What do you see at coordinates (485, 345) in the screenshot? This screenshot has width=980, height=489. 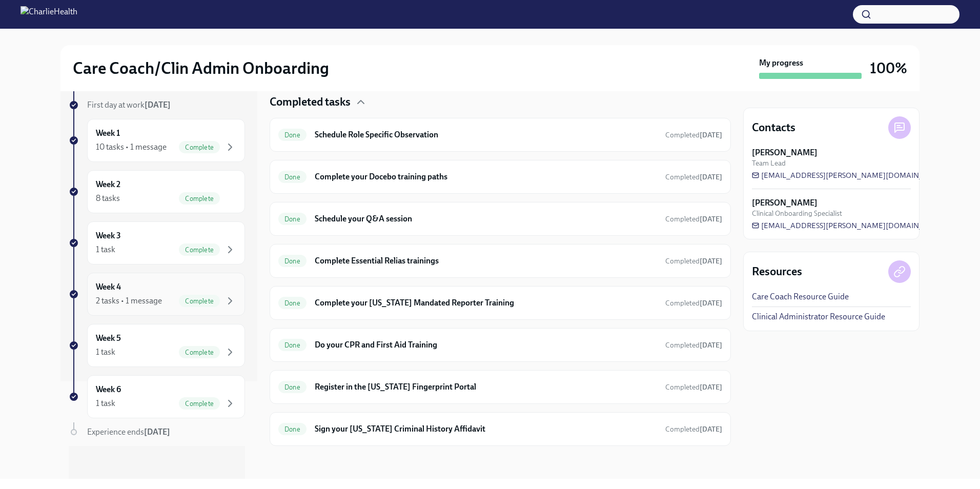 I see `h6: Do your CPR and First Aid Training` at bounding box center [485, 345].